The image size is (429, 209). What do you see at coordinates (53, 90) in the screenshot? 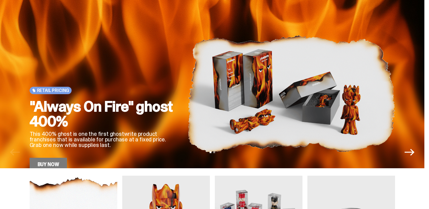
I see `span: Retail Pricing` at bounding box center [53, 90].